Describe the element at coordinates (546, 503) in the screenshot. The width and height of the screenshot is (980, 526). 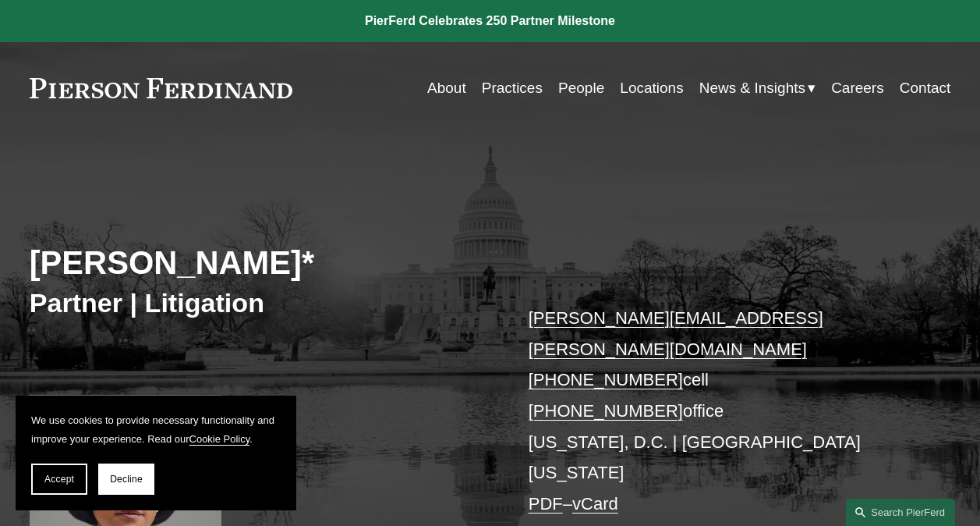
I see `a: PDF` at that location.